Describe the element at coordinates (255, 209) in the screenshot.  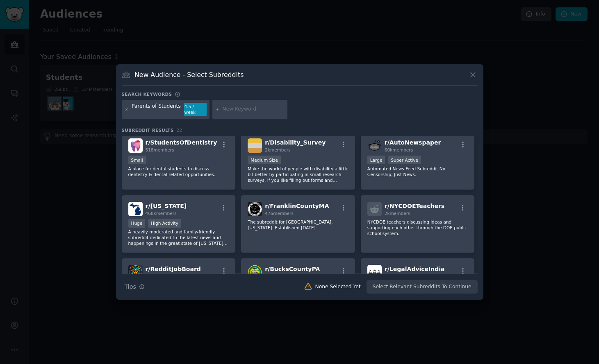
I see `img: FranklinCountyMA` at that location.